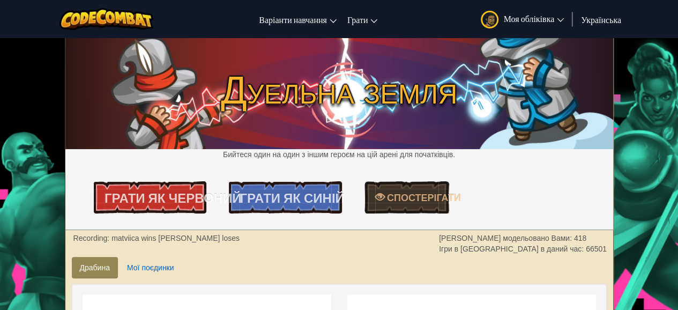  I want to click on span: Грати як Синій, so click(291, 198).